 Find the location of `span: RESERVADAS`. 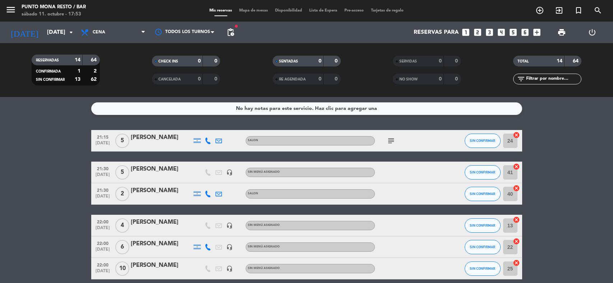

span: RESERVADAS is located at coordinates (47, 60).